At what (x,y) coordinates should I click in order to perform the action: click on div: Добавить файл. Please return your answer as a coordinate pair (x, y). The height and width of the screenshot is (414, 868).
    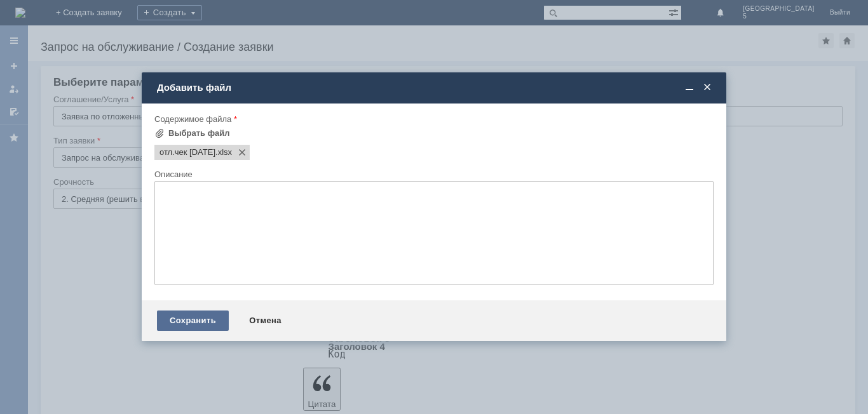
    Looking at the image, I should click on (435, 87).